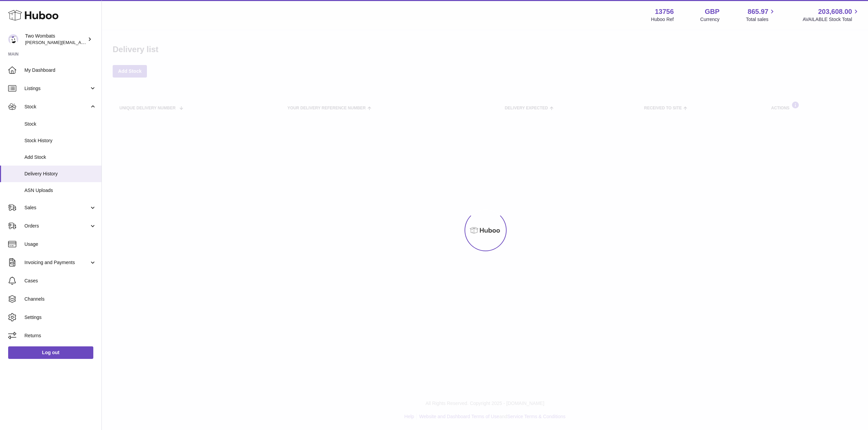 This screenshot has height=430, width=868. I want to click on span: Usage, so click(60, 244).